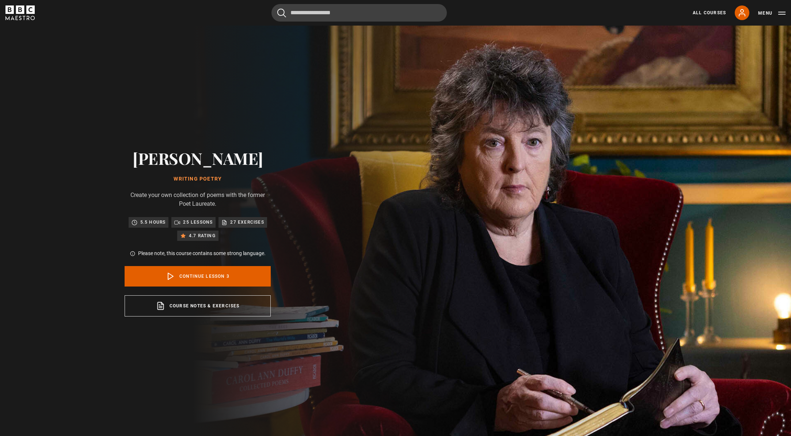 Image resolution: width=791 pixels, height=436 pixels. What do you see at coordinates (198, 306) in the screenshot?
I see `a: Course notes & exercises` at bounding box center [198, 306].